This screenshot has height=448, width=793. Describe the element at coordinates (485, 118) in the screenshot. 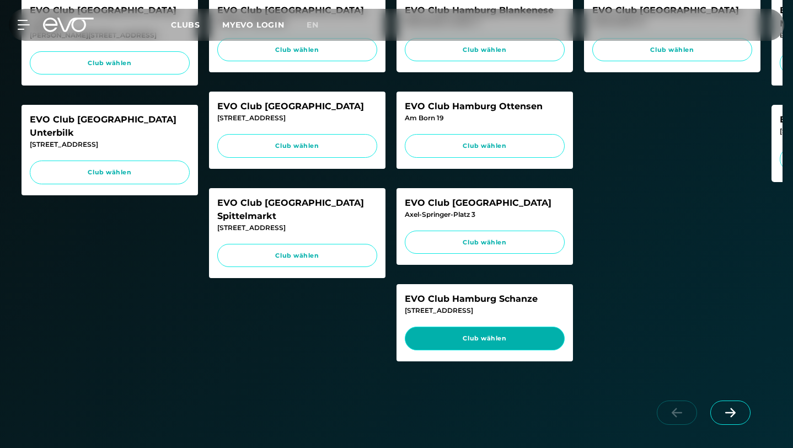

I see `div: Am Born 19` at that location.